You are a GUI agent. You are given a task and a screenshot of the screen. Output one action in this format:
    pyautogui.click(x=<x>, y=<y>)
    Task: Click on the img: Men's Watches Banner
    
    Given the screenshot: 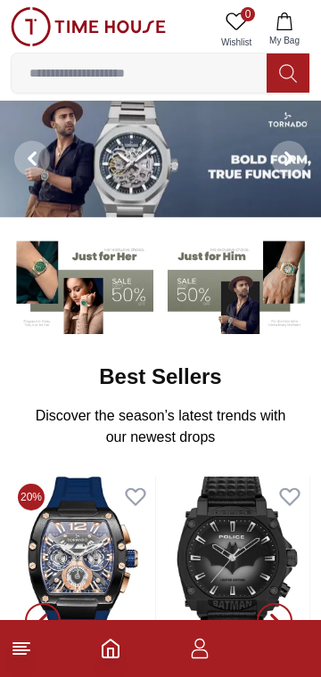 What is the action you would take?
    pyautogui.click(x=239, y=284)
    